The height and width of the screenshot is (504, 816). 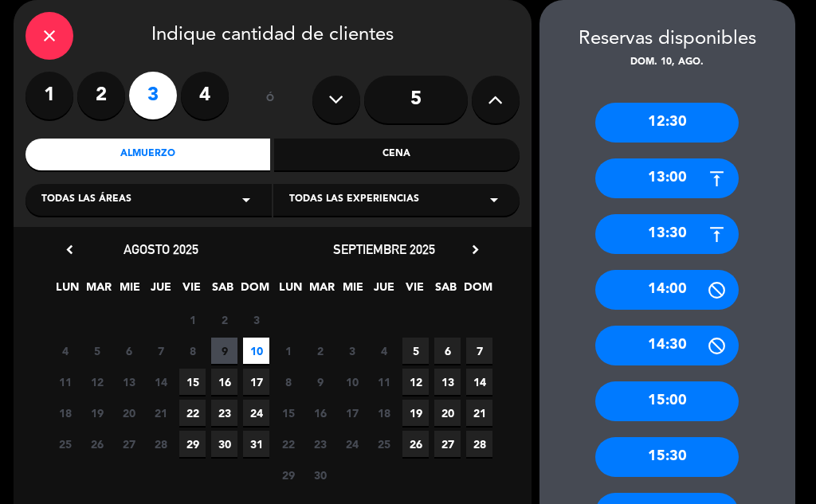 I want to click on div: Almuerzo, so click(x=148, y=155).